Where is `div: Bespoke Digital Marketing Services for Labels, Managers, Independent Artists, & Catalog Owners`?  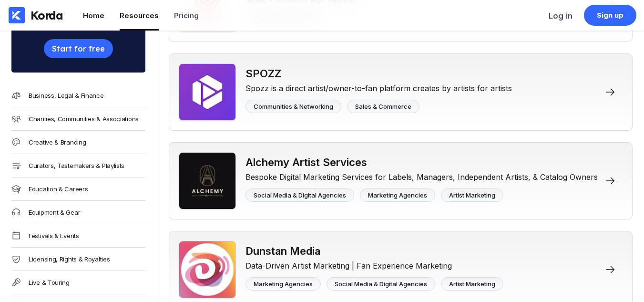
div: Bespoke Digital Marketing Services for Labels, Managers, Independent Artists, & Catalog Owners is located at coordinates (422, 175).